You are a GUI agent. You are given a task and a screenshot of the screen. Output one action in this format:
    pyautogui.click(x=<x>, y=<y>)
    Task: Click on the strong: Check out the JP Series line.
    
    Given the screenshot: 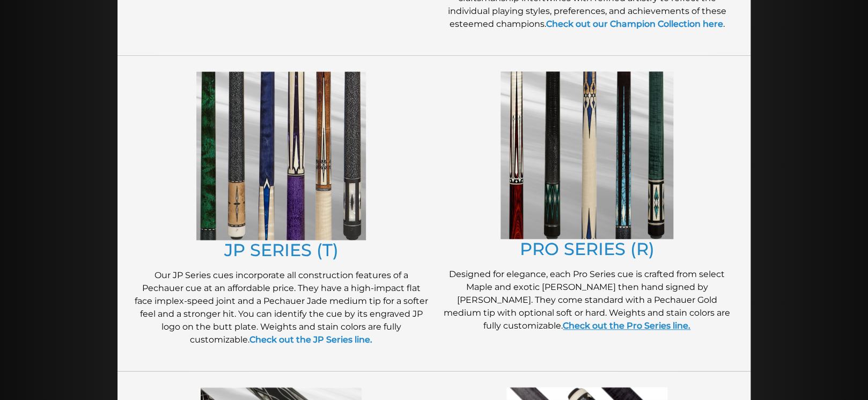 What is the action you would take?
    pyautogui.click(x=311, y=339)
    